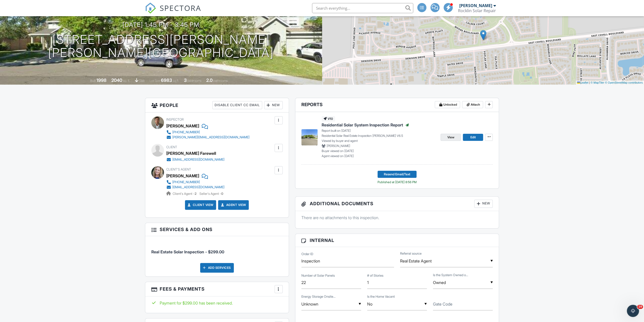 This screenshot has height=322, width=644. I want to click on span: Inspector, so click(175, 119).